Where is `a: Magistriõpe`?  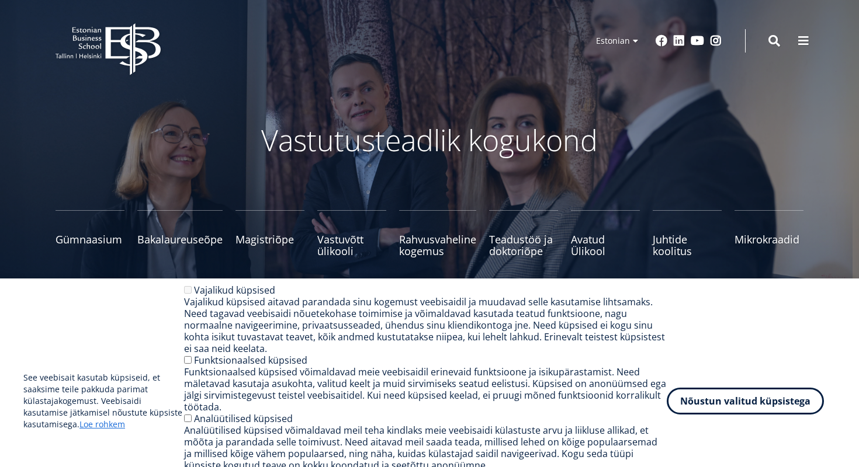
a: Magistriõpe is located at coordinates (270, 234).